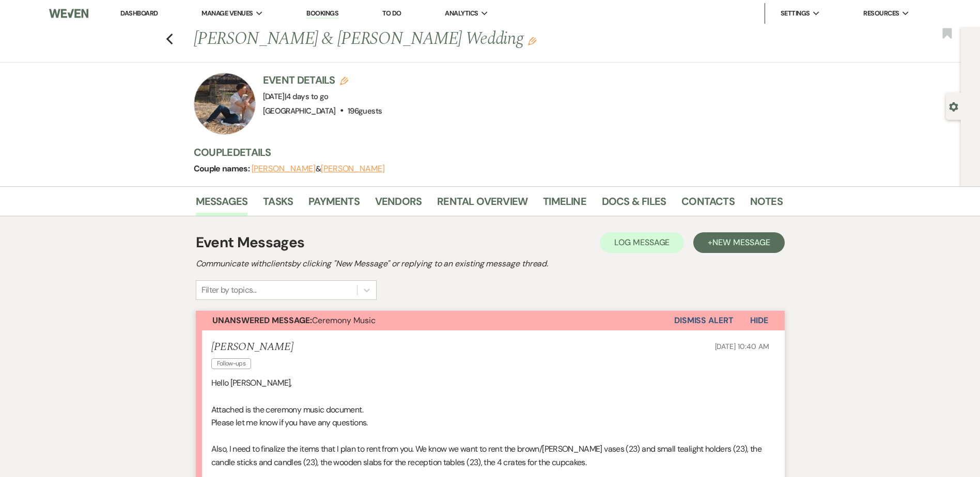 The height and width of the screenshot is (477, 980). What do you see at coordinates (490, 423) in the screenshot?
I see `p: Please let me know if you have any questions.` at bounding box center [490, 423].